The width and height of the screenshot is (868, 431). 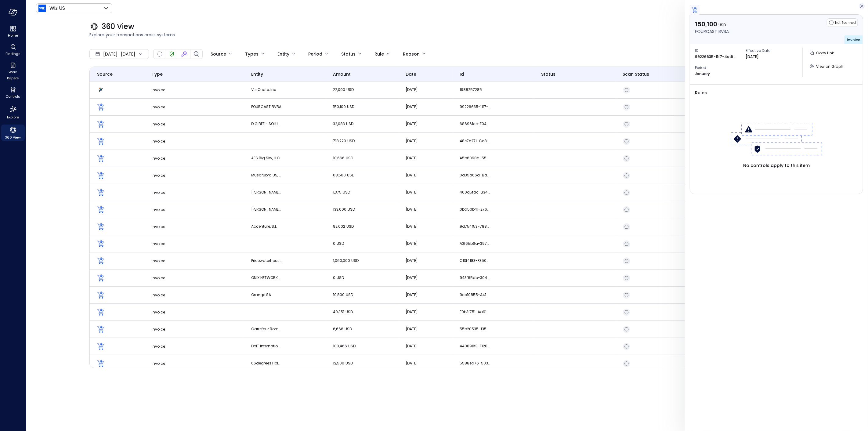 I want to click on p: 55b20535-1355-4b5d-8ab7-ea8caea39b00, so click(x=475, y=329).